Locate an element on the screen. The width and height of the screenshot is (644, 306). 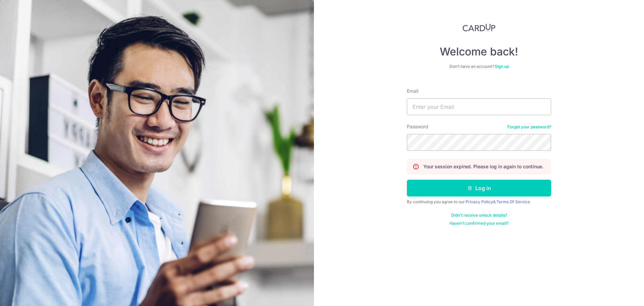
a: Haven't confirmed your email? is located at coordinates (479, 224).